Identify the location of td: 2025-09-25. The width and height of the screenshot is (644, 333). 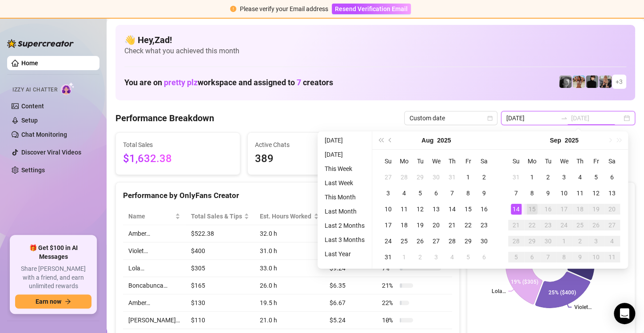
(580, 225).